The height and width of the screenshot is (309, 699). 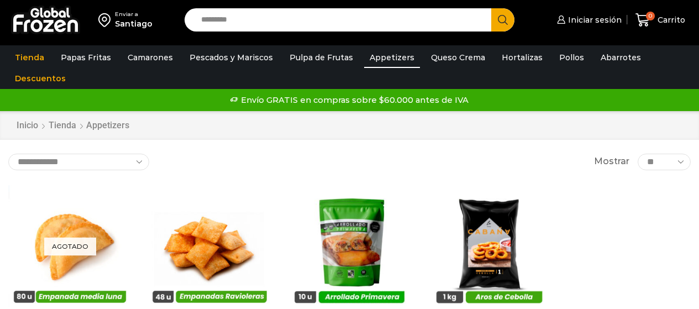 What do you see at coordinates (40, 78) in the screenshot?
I see `a: Descuentos` at bounding box center [40, 78].